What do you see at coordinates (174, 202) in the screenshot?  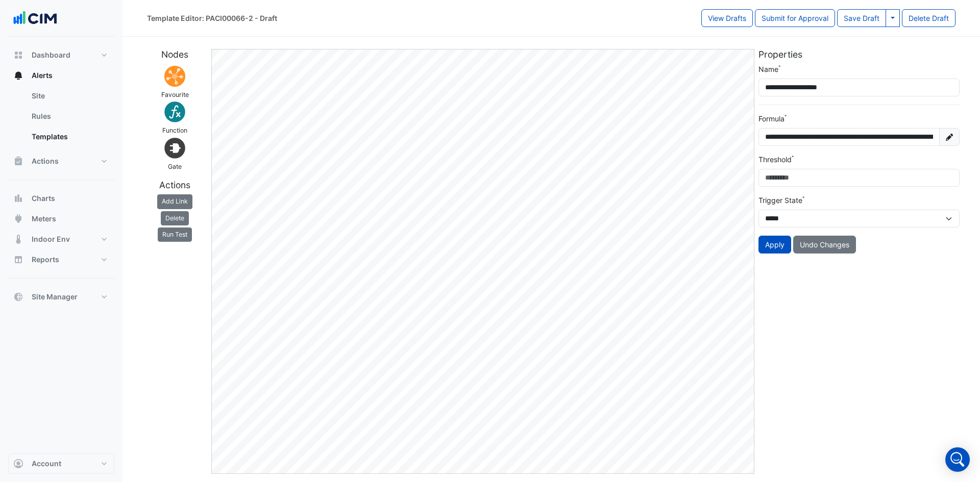 I see `button: Add Link` at bounding box center [174, 202].